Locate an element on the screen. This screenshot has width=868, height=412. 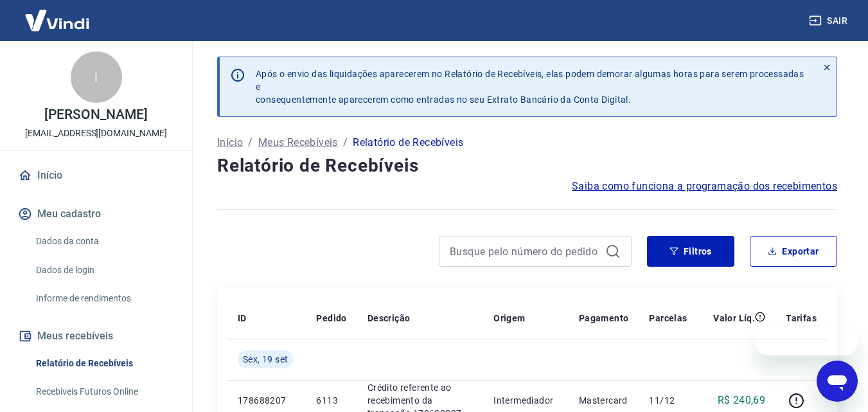
p: Pagamento is located at coordinates (604, 318).